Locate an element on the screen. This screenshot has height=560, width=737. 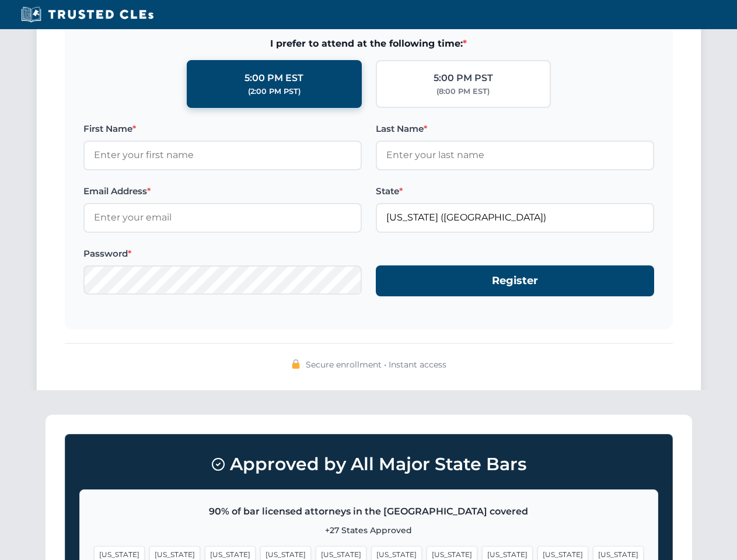
input: Enter your last name is located at coordinates (515, 155).